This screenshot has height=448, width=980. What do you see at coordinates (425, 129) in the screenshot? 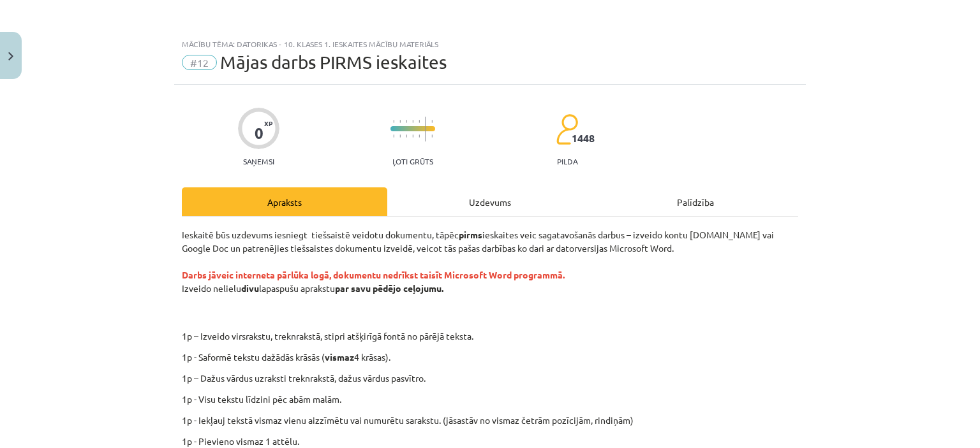
I see `img: icon-long-line-d9ea69661e0d244f92f715978eff75569469978d946b2353a9bb055b3ed8787d.svg` at bounding box center [425, 129].